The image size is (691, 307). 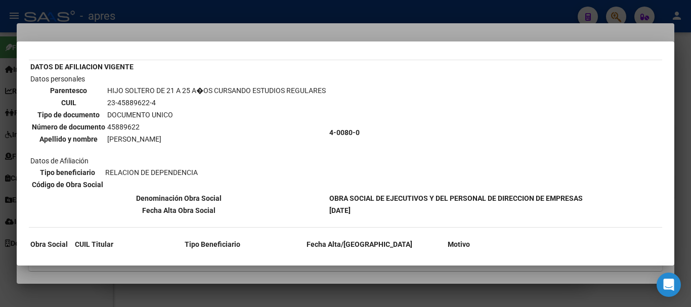 I want to click on td: INFORMADA POR LA O.S., so click(x=459, y=257).